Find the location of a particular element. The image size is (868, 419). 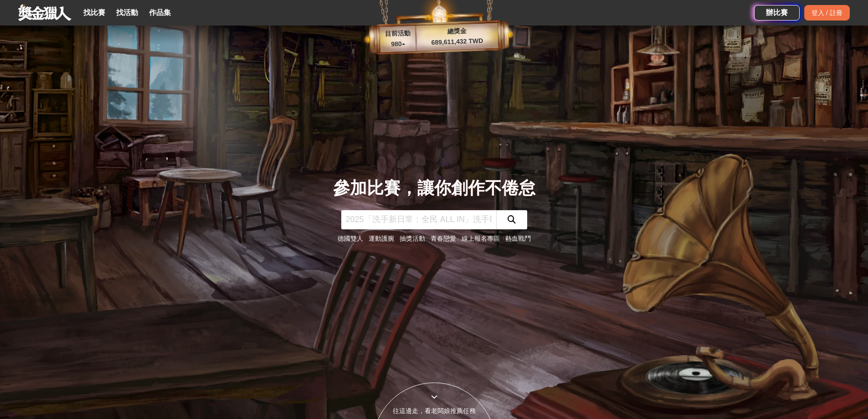

a: 找比賽 is located at coordinates (94, 12).